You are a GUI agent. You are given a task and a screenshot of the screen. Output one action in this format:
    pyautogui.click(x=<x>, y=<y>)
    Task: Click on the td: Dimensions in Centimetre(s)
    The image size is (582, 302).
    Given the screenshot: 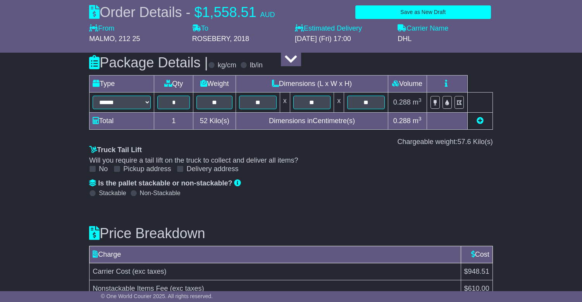 What is the action you would take?
    pyautogui.click(x=312, y=121)
    